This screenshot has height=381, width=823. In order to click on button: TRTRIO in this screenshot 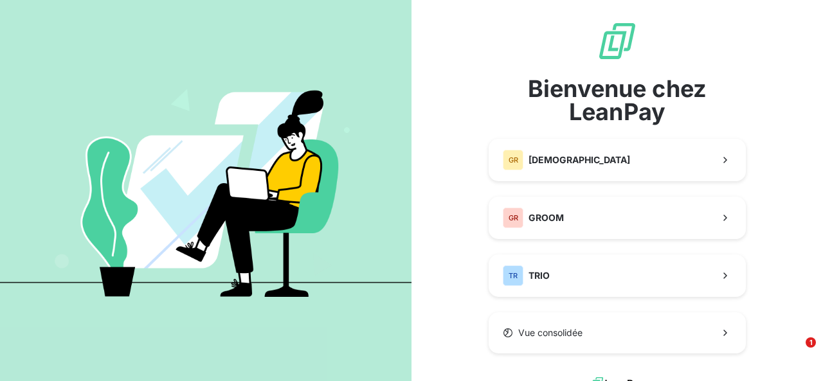, I will do `click(618, 276)`.